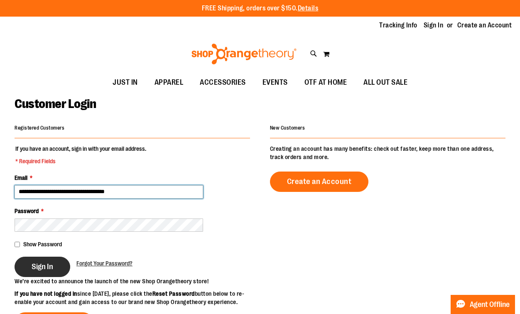  What do you see at coordinates (104, 263) in the screenshot?
I see `span: Forgot Your Password?` at bounding box center [104, 263].